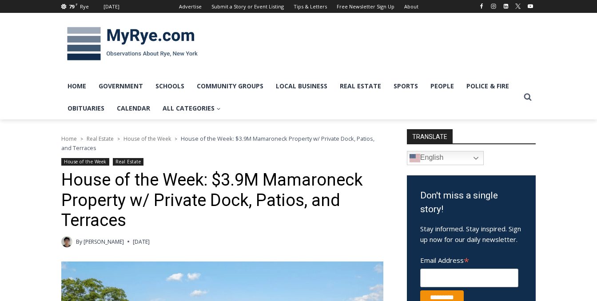  I want to click on h1: House of the Week: $3.9M Mamaroneck Property w/ Private Dock, Patios, and Terraces, so click(222, 200).